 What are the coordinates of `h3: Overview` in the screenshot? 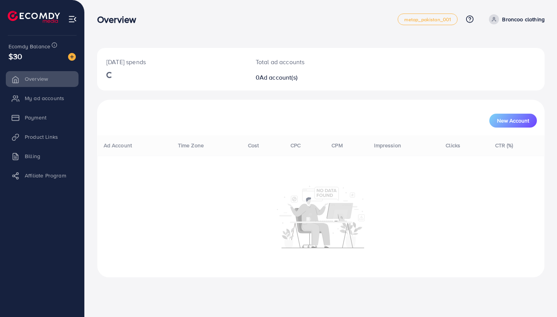 It's located at (119, 19).